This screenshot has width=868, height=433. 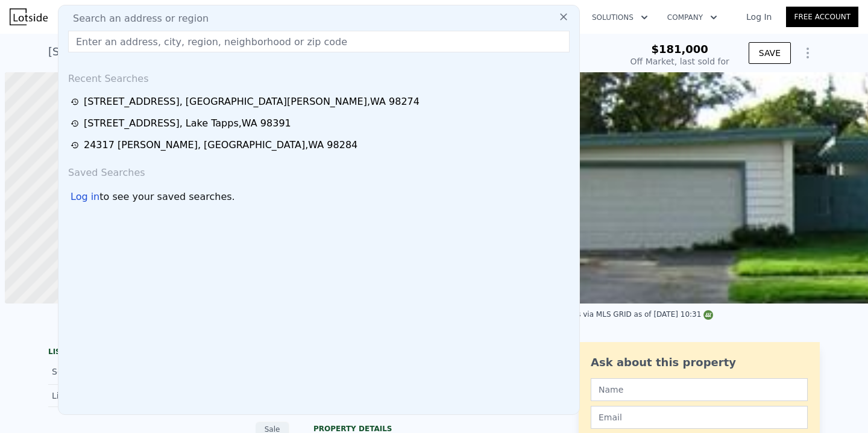 I want to click on button: SAVE, so click(x=770, y=53).